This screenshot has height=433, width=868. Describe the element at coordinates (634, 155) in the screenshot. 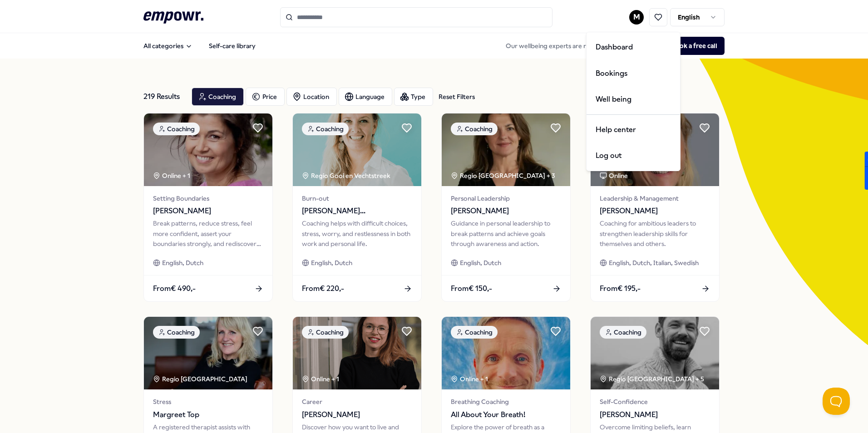

I see `div: Log out` at that location.